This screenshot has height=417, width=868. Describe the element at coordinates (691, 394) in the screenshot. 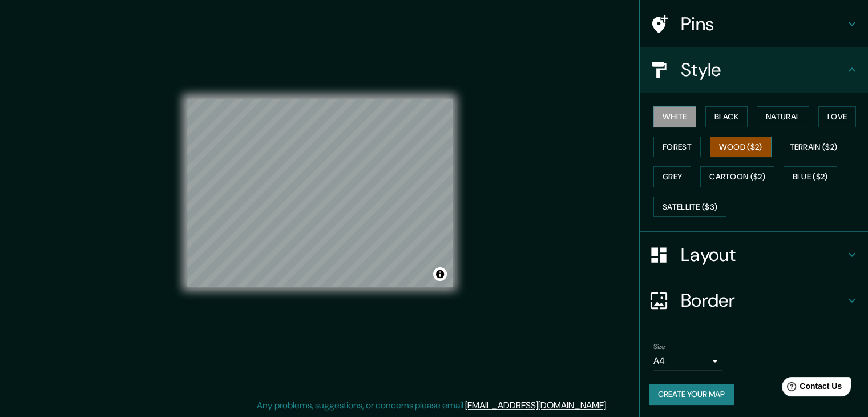

I see `button: Create your map` at that location.